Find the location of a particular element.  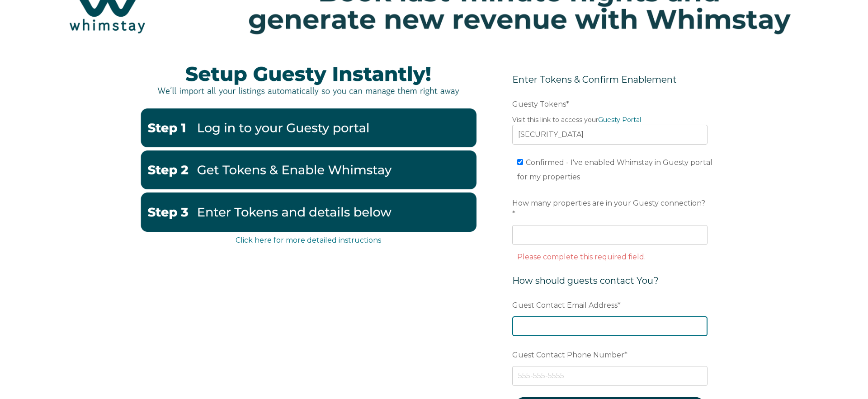

label: Please complete this required field. is located at coordinates (581, 256).